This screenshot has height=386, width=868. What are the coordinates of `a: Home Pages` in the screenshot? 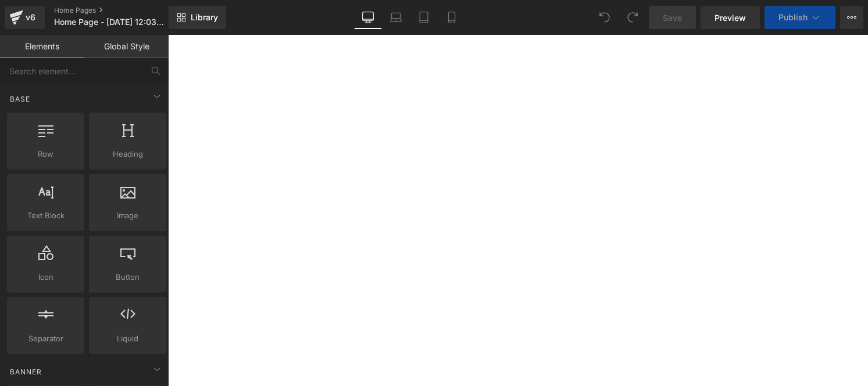 It's located at (120, 11).